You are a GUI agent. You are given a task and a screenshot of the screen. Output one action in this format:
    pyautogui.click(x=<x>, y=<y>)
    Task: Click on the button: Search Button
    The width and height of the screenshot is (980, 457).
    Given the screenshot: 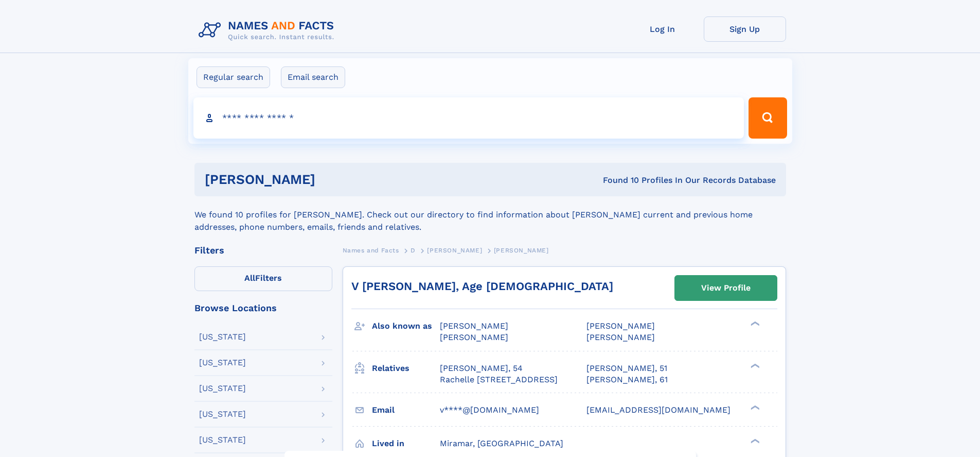 What is the action you would take?
    pyautogui.click(x=767, y=118)
    